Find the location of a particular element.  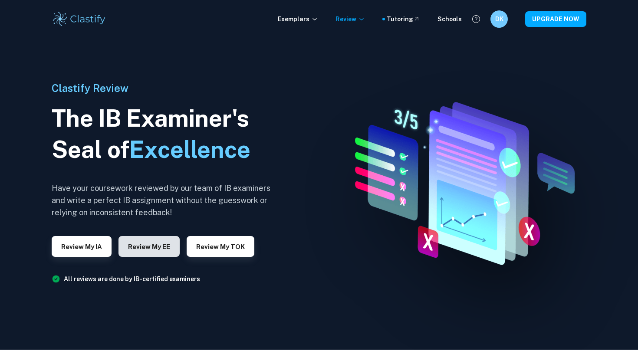

a: Review my TOK is located at coordinates (221, 246).